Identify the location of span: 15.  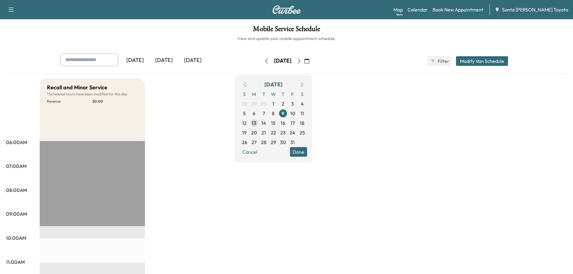
(273, 123).